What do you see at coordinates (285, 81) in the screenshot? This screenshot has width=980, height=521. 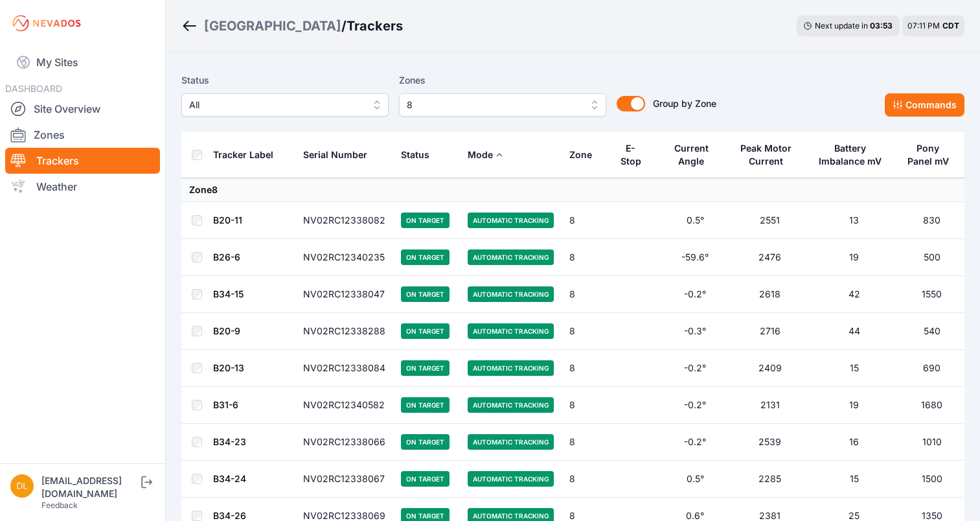 I see `label: Status` at bounding box center [285, 81].